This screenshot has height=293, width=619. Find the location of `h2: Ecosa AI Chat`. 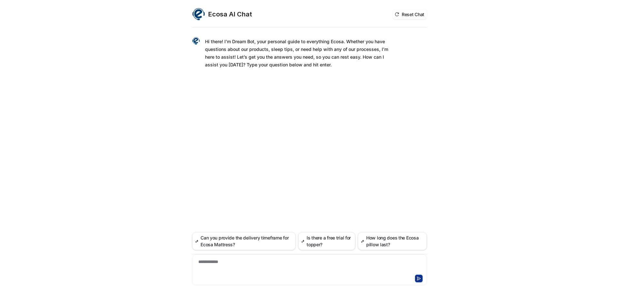

h2: Ecosa AI Chat is located at coordinates (230, 14).